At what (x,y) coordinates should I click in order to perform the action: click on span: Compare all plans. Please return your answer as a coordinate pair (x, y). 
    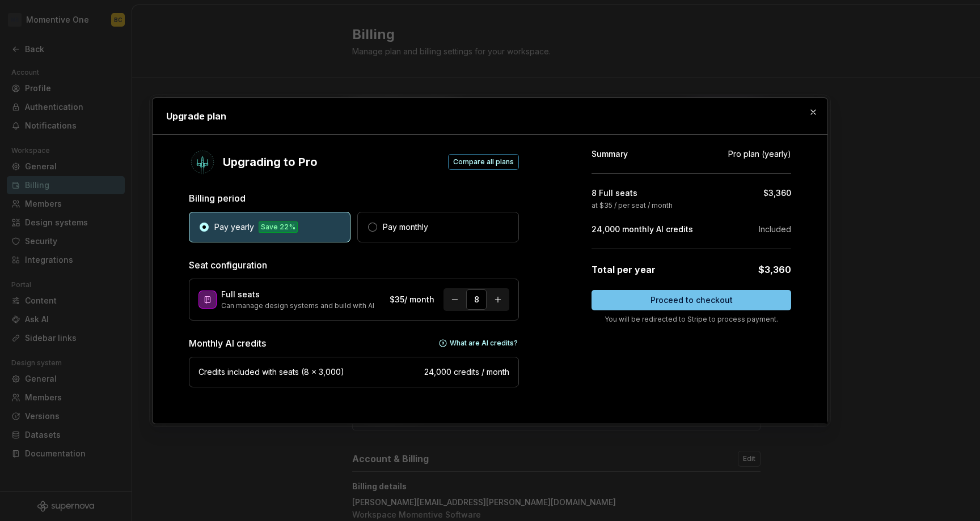
    Looking at the image, I should click on (483, 162).